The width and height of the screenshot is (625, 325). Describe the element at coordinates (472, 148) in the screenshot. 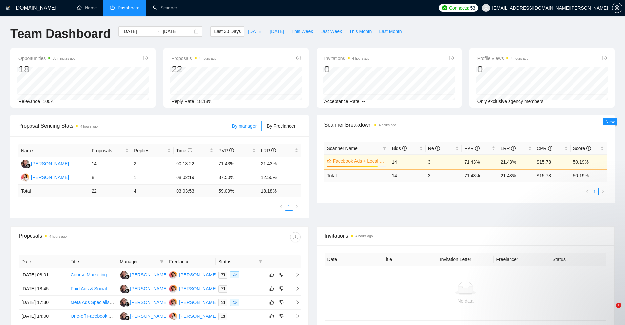

I see `span: PVR` at that location.